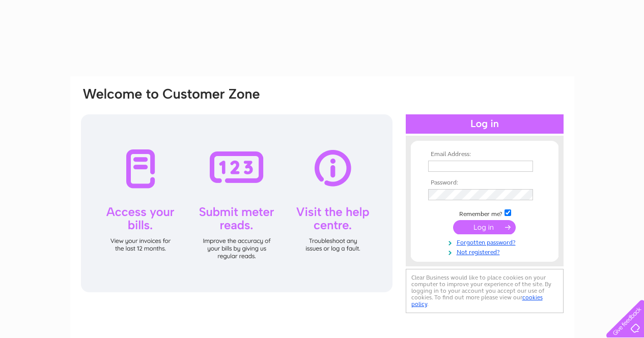  What do you see at coordinates (484, 227) in the screenshot?
I see `input: Submit` at bounding box center [484, 227].